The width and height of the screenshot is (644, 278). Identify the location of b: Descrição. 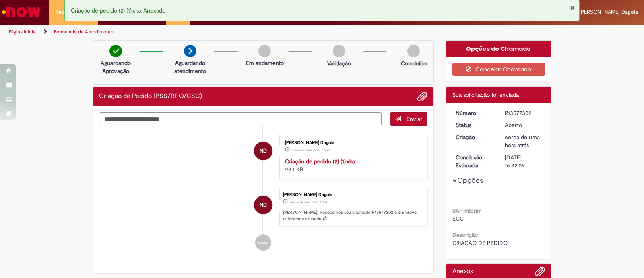
(465, 235).